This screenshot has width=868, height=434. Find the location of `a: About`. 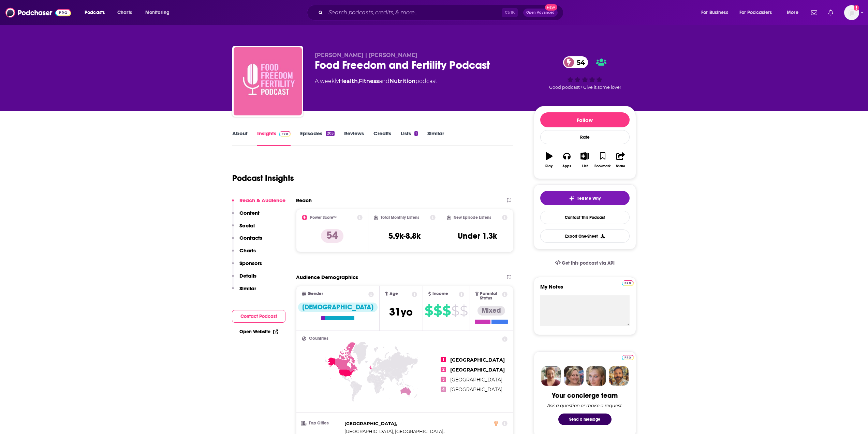

a: About is located at coordinates (240, 138).